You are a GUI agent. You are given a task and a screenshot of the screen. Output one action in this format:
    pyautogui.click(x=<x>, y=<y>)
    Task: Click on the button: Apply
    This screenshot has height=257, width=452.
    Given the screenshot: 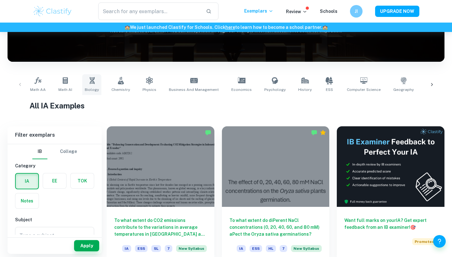 What is the action you would take?
    pyautogui.click(x=87, y=246)
    